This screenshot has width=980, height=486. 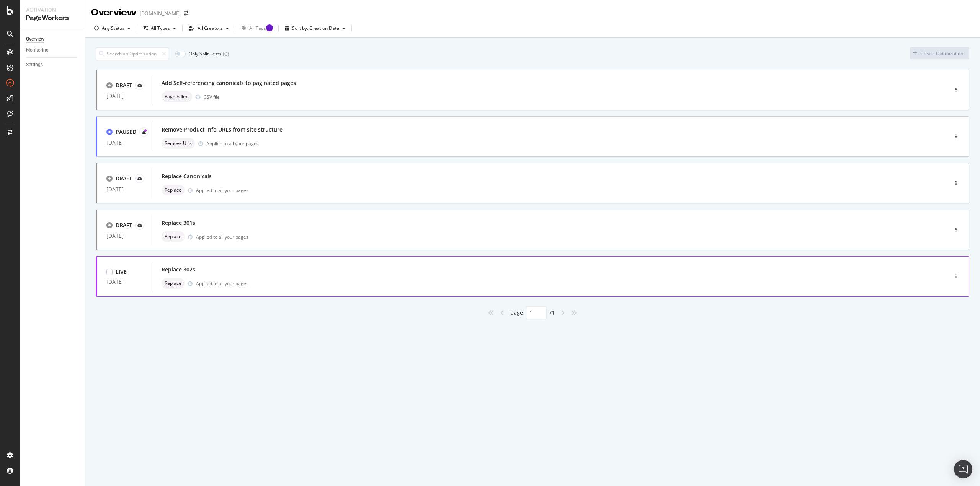 What do you see at coordinates (126, 132) in the screenshot?
I see `div: PAUSED` at bounding box center [126, 132].